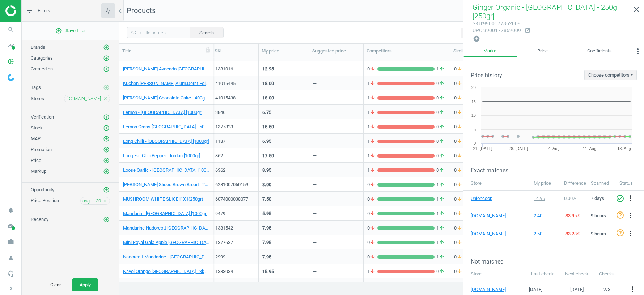 The image size is (644, 295). Describe the element at coordinates (39, 171) in the screenshot. I see `span: Markup` at that location.